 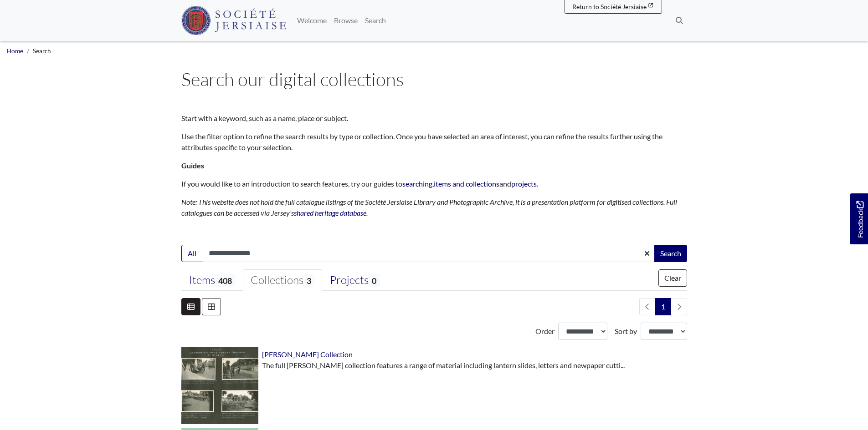 What do you see at coordinates (434, 142) in the screenshot?
I see `p: Use the filter option to refine the search results by type or collection. Once you have selected ...` at bounding box center [434, 142].